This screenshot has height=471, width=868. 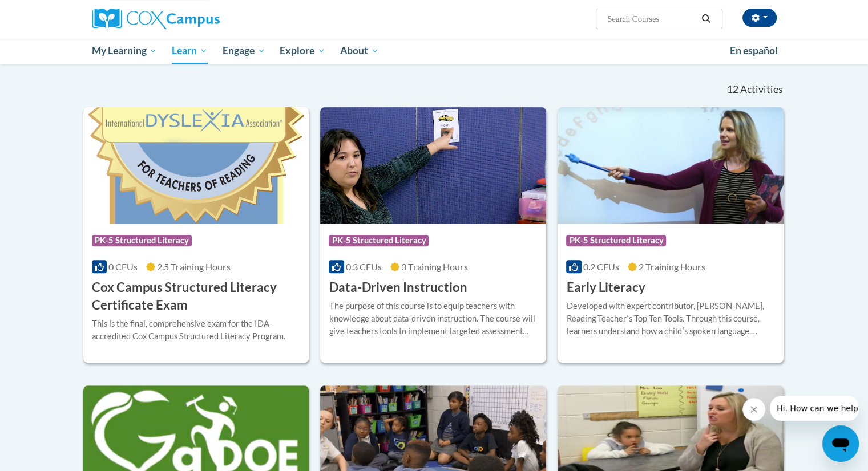 I want to click on a: Engage, so click(x=244, y=51).